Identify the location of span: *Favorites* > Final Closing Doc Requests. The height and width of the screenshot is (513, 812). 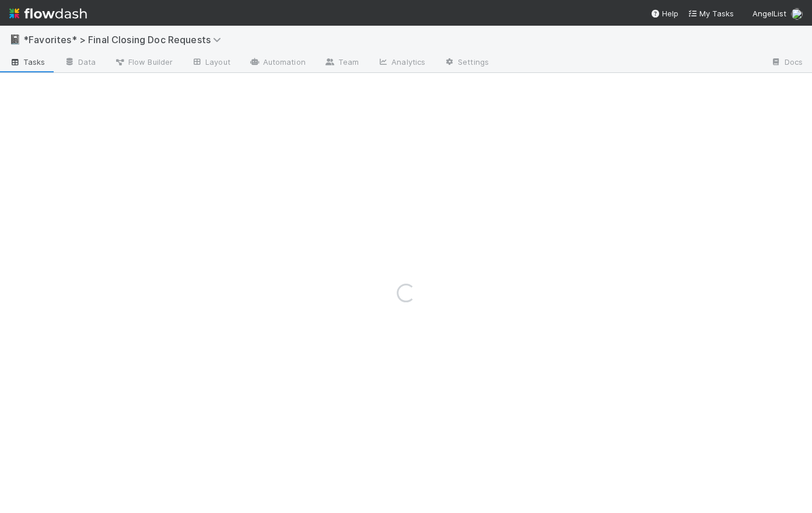
(125, 40).